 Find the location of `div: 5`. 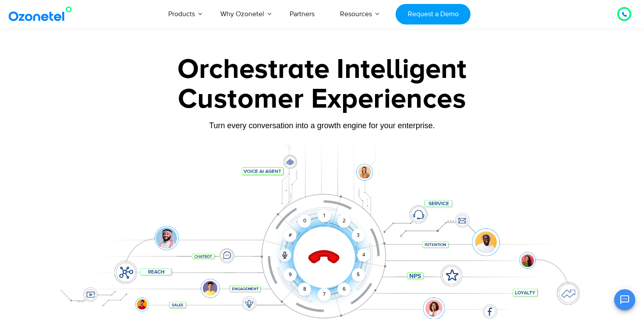

div: 5 is located at coordinates (358, 275).